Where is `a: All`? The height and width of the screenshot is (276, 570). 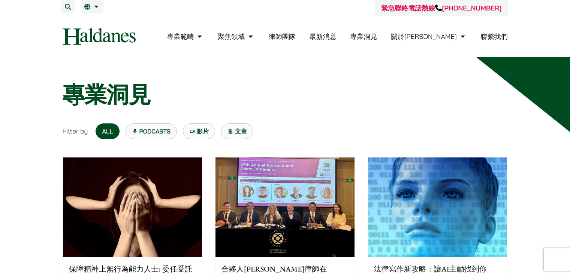
a: All is located at coordinates (107, 132).